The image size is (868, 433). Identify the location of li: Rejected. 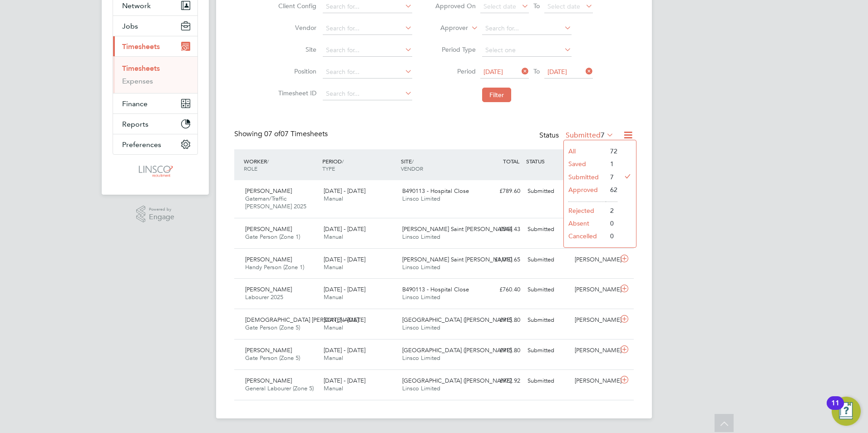
(584, 210).